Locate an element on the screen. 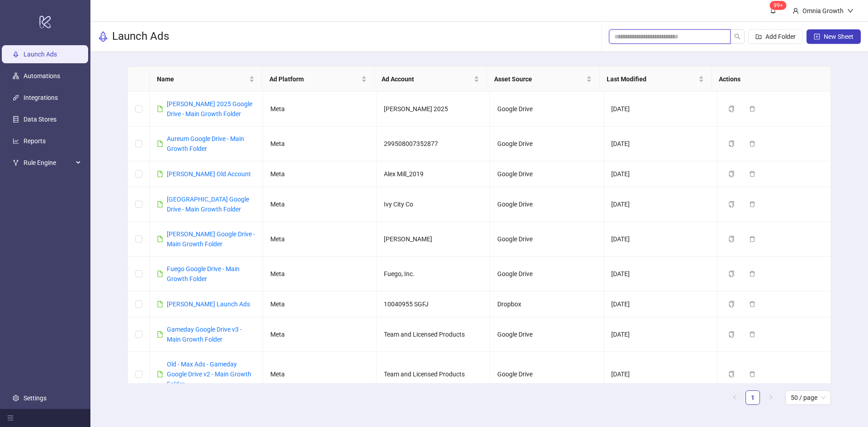  a: Reports is located at coordinates (35, 141).